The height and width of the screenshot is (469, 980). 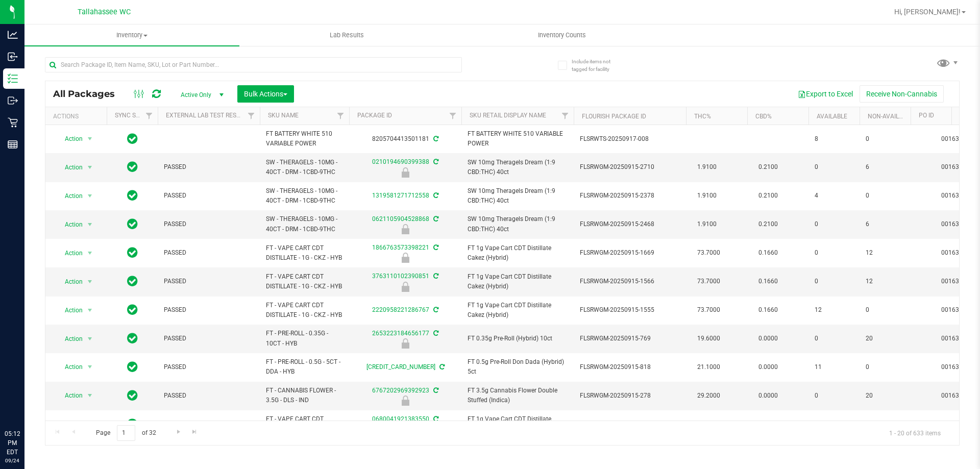 I want to click on a: SKU Name, so click(x=284, y=115).